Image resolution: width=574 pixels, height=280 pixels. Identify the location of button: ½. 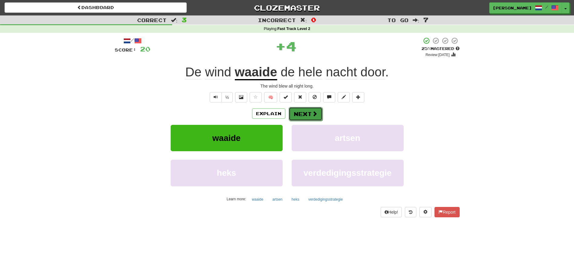
(227, 97).